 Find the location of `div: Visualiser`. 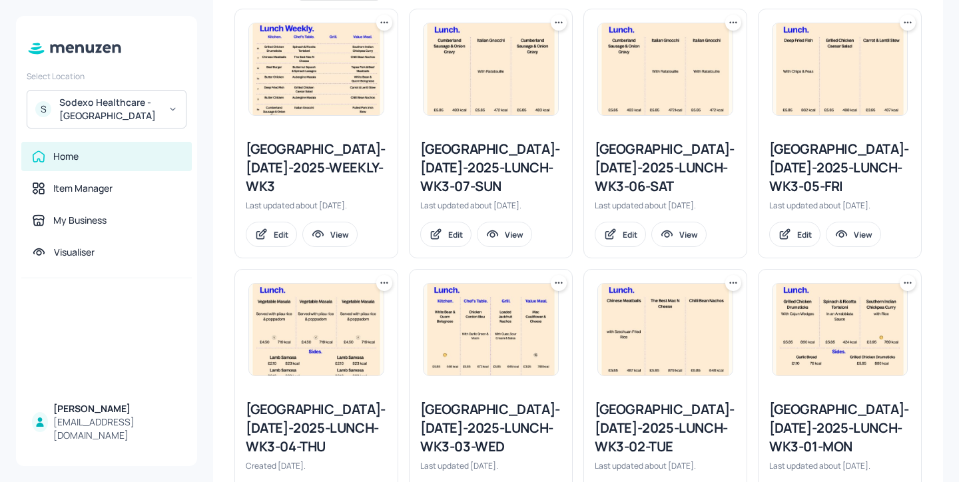

div: Visualiser is located at coordinates (74, 252).